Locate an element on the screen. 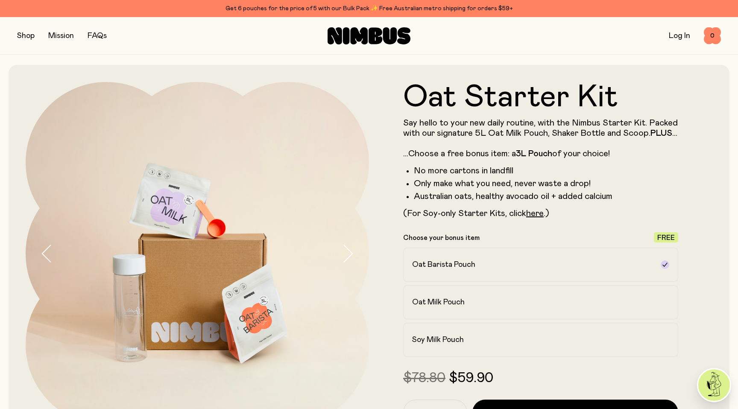  h1: Oat Starter Kit is located at coordinates (541, 97).